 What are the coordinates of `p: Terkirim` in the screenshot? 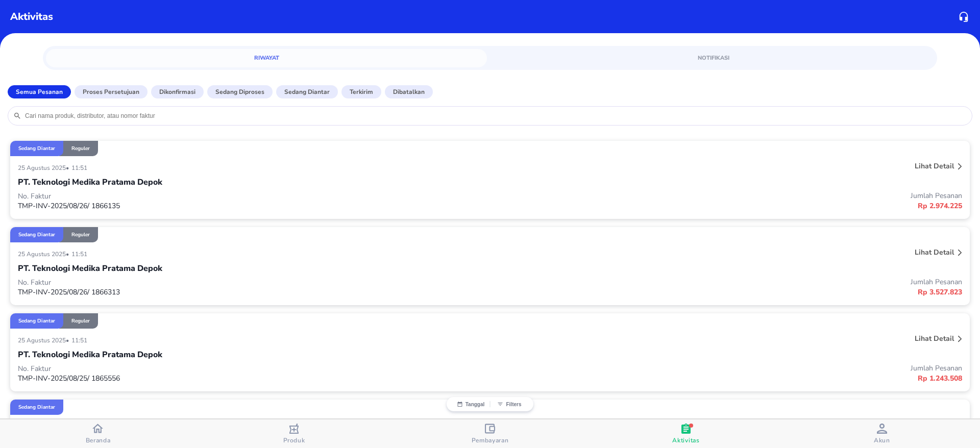 It's located at (361, 92).